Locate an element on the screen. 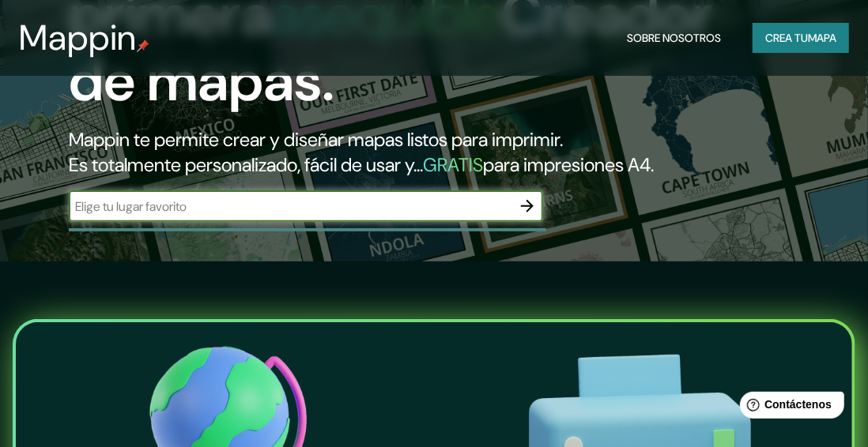  font: Mappin is located at coordinates (77, 38).